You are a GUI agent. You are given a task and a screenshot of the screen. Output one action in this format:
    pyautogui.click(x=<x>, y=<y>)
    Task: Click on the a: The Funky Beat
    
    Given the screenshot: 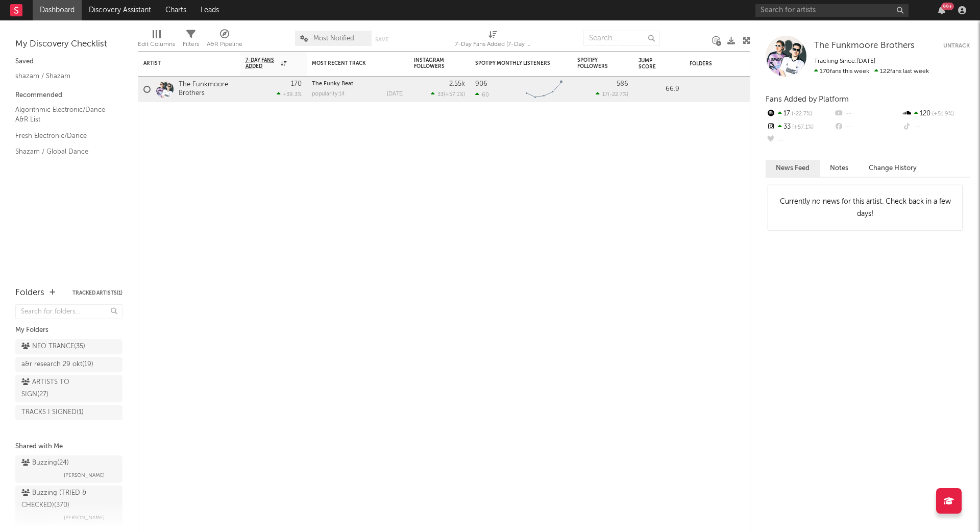 What is the action you would take?
    pyautogui.click(x=333, y=84)
    